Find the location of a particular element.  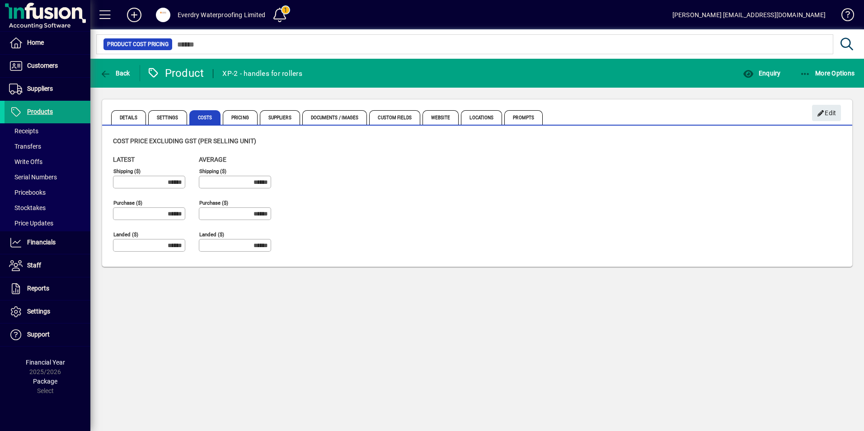

button: Edit is located at coordinates (826, 113).